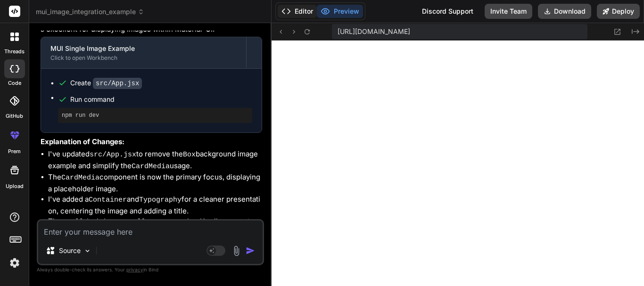 The height and width of the screenshot is (286, 644). I want to click on p: Source, so click(70, 251).